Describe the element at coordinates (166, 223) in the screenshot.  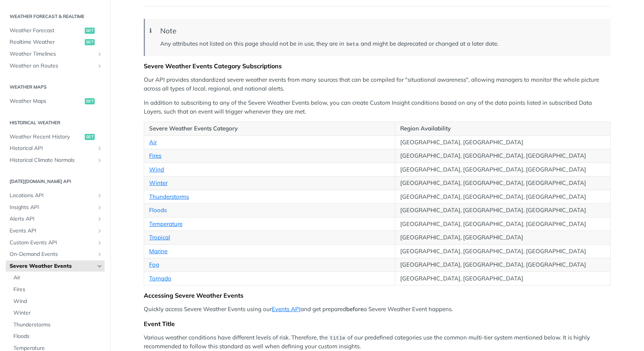
I see `a: Temperature` at that location.